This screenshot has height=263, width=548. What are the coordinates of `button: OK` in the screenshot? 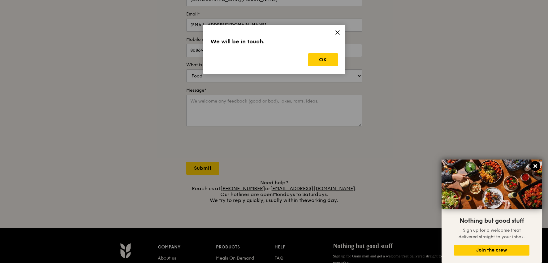 It's located at (323, 60).